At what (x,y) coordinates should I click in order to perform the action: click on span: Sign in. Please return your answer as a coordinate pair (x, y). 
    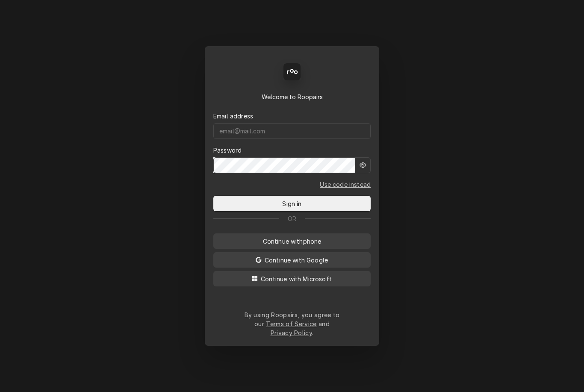
    Looking at the image, I should click on (291, 204).